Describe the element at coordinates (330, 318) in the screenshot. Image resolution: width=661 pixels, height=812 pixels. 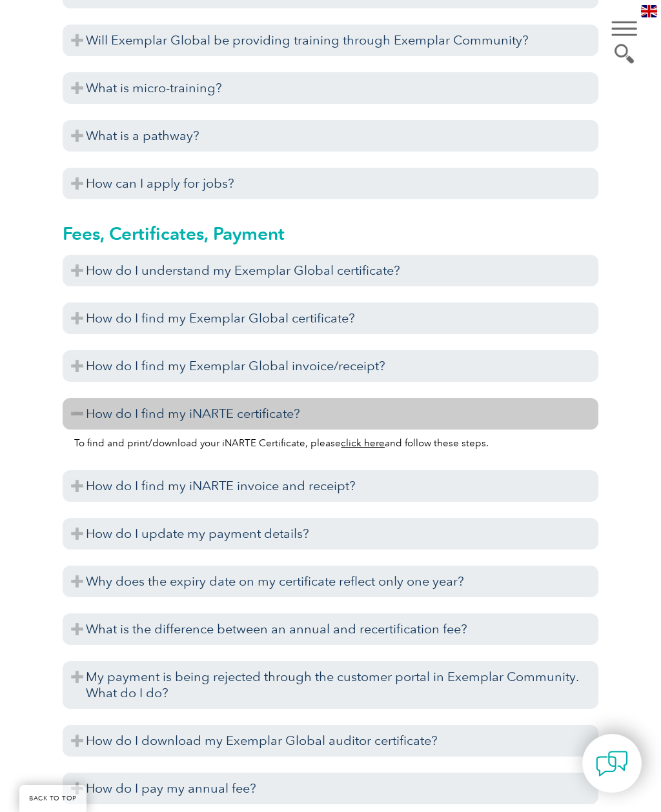
I see `h3: How do I find my Exemplar Global certificate?` at that location.